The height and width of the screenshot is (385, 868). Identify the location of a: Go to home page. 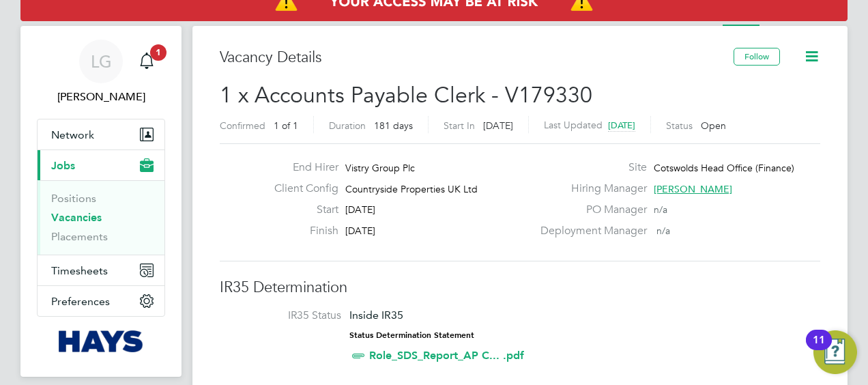
(101, 341).